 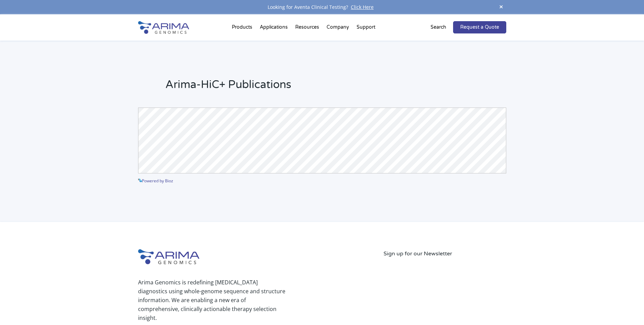 I want to click on p: Search, so click(x=439, y=27).